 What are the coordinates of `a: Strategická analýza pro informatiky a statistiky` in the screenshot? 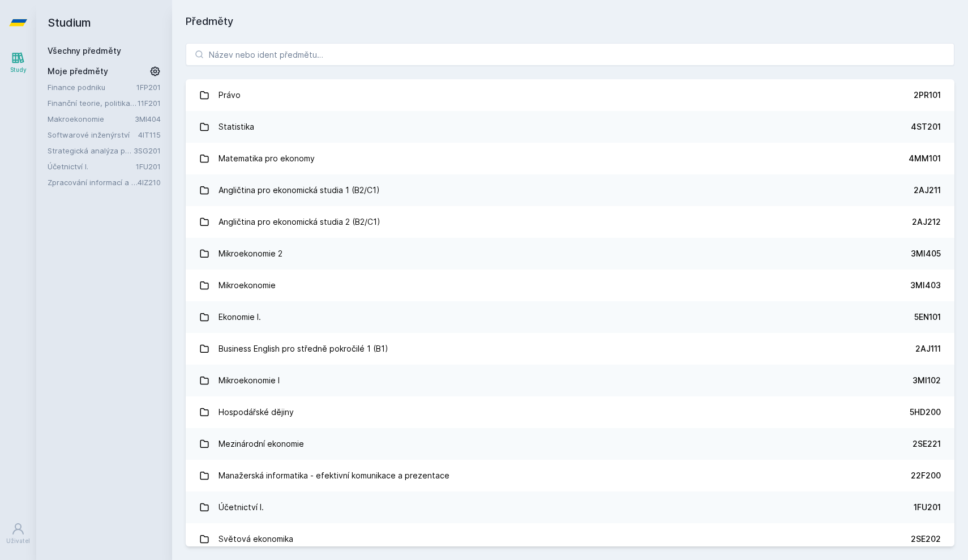 It's located at (90, 150).